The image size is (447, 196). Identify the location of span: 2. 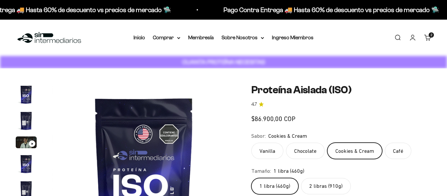
(431, 35).